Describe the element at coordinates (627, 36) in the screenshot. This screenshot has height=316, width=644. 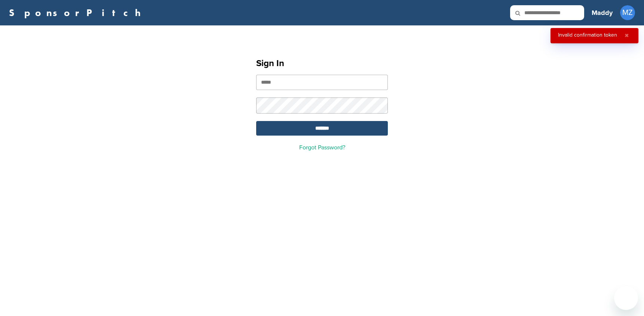
I see `button: Close` at that location.